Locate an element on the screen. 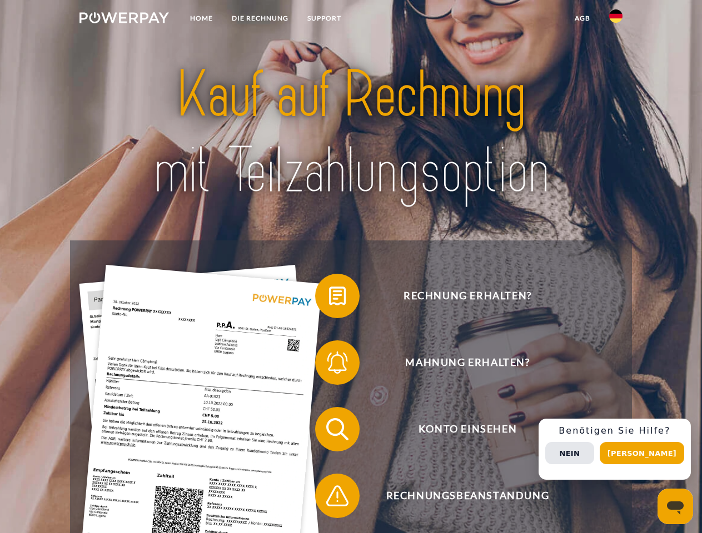 This screenshot has width=702, height=533. a: agb is located at coordinates (582, 18).